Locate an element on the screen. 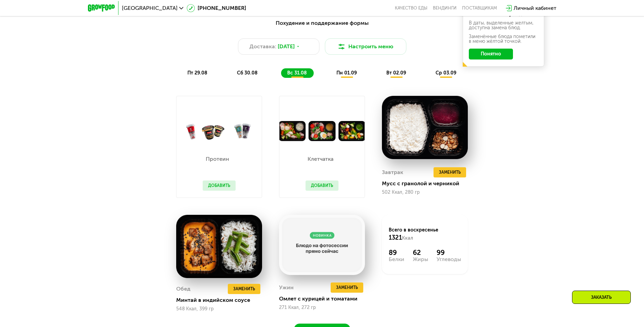 This screenshot has height=327, width=644. div: Ужин is located at coordinates (286, 287).